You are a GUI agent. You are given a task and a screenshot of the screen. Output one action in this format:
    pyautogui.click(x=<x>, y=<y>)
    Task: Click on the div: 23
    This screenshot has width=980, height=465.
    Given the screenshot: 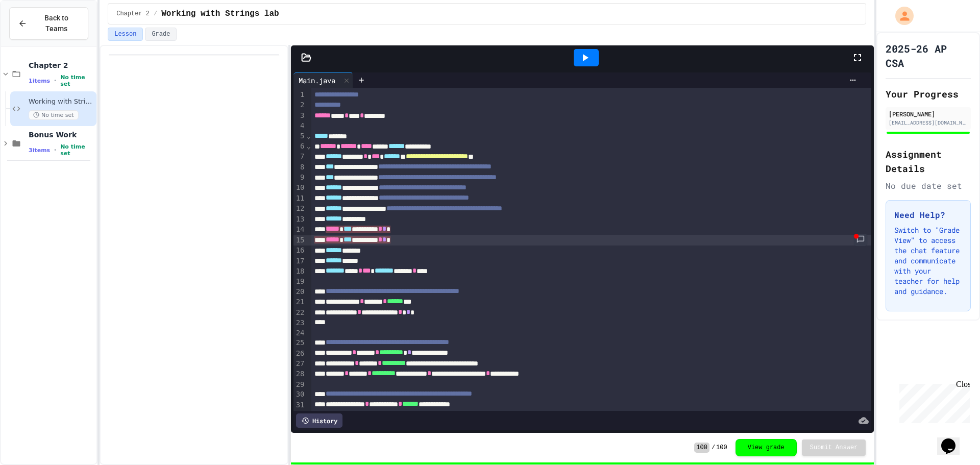 What is the action you would take?
    pyautogui.click(x=299, y=324)
    